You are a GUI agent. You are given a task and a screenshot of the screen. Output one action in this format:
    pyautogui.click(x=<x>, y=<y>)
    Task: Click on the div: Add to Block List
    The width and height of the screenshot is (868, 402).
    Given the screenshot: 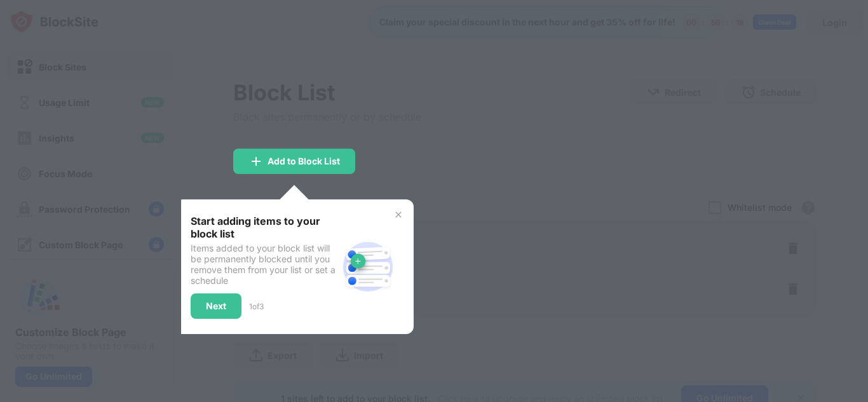 What is the action you would take?
    pyautogui.click(x=304, y=162)
    